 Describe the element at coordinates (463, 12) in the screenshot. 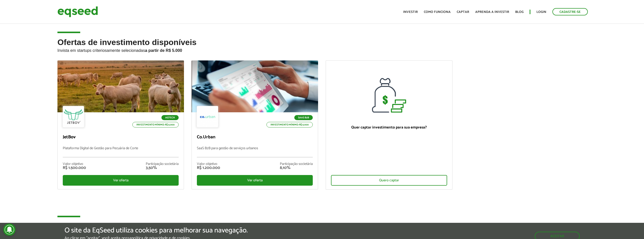

I see `a: Captar` at that location.